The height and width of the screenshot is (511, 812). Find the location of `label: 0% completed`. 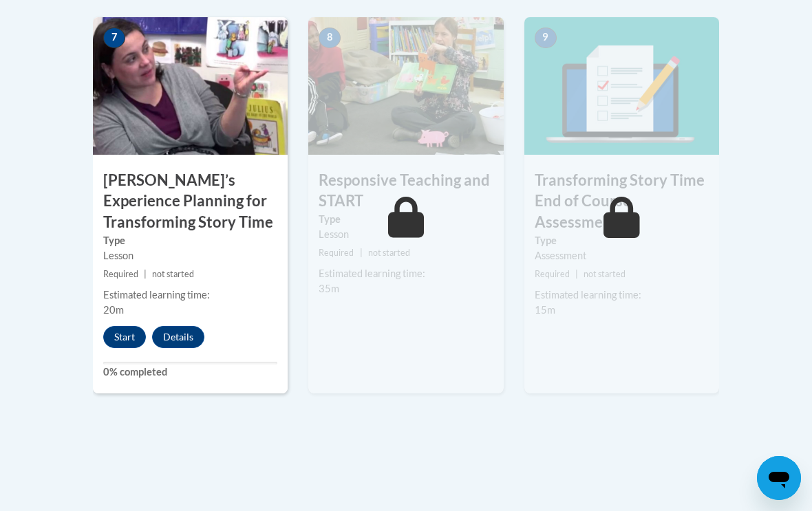

label: 0% completed is located at coordinates (190, 372).